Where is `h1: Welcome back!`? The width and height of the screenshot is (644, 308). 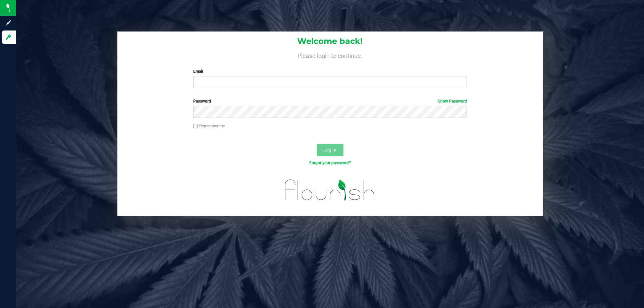
h1: Welcome back! is located at coordinates (330, 41).